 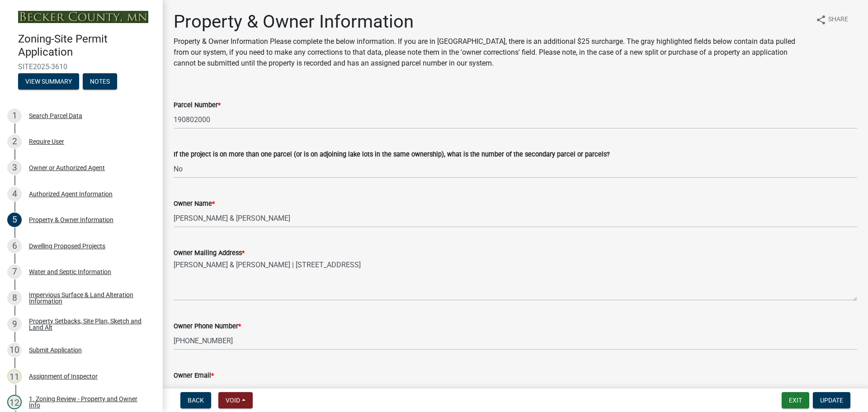 I want to click on span: Share, so click(x=838, y=20).